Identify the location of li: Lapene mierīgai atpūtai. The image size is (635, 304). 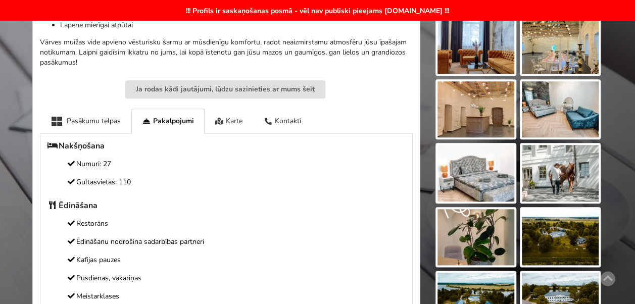
(237, 25).